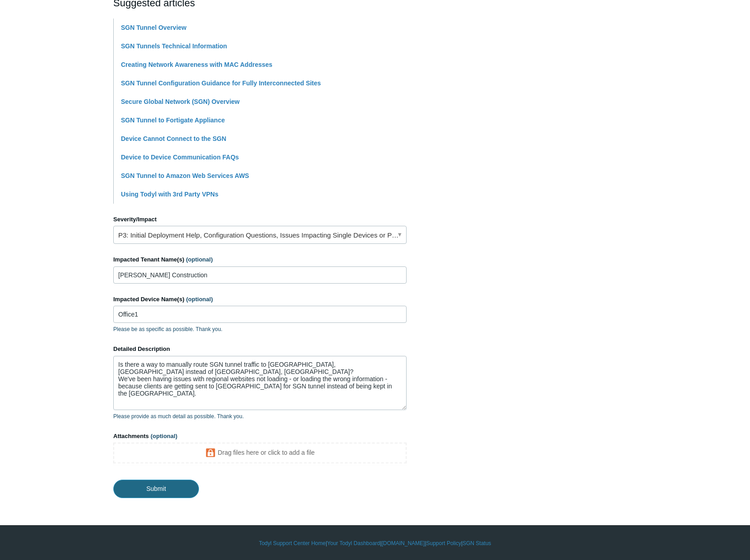 The height and width of the screenshot is (560, 750). I want to click on a: Creating Network Awareness with MAC Addresses, so click(197, 65).